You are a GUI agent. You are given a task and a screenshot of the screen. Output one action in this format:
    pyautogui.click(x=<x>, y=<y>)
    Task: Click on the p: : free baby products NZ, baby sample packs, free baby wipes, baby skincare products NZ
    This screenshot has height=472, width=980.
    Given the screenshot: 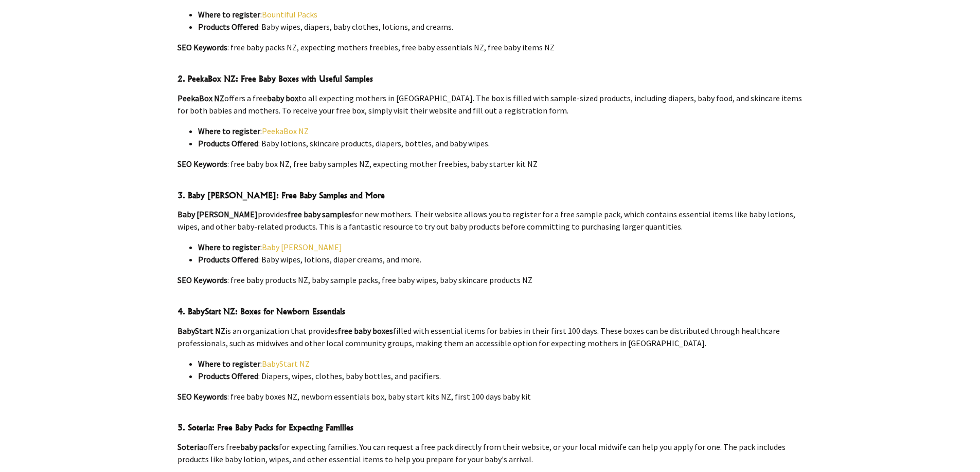 What is the action you would take?
    pyautogui.click(x=490, y=280)
    